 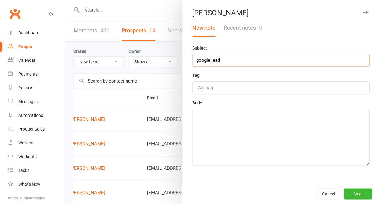 What do you see at coordinates (27, 60) in the screenshot?
I see `div: Calendar` at bounding box center [27, 60].